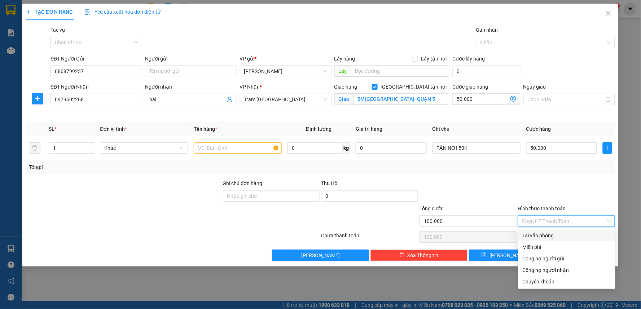 This screenshot has height=309, width=641. What do you see at coordinates (96, 87) in the screenshot?
I see `div: SĐT Người Nhận` at bounding box center [96, 87].